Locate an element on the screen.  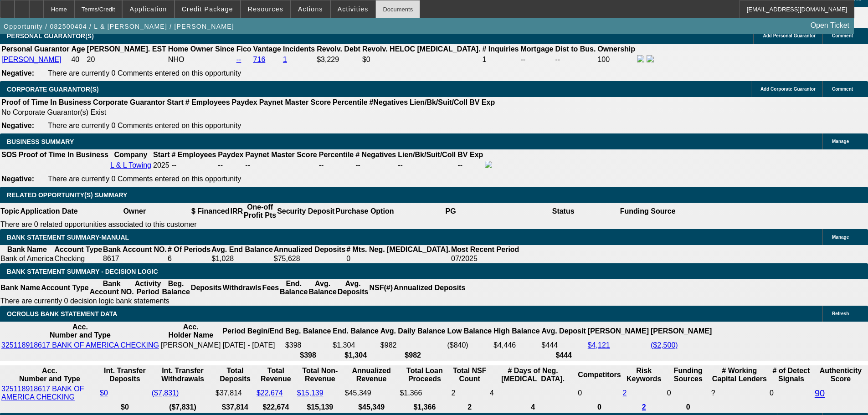
th: $398 is located at coordinates (308, 356).